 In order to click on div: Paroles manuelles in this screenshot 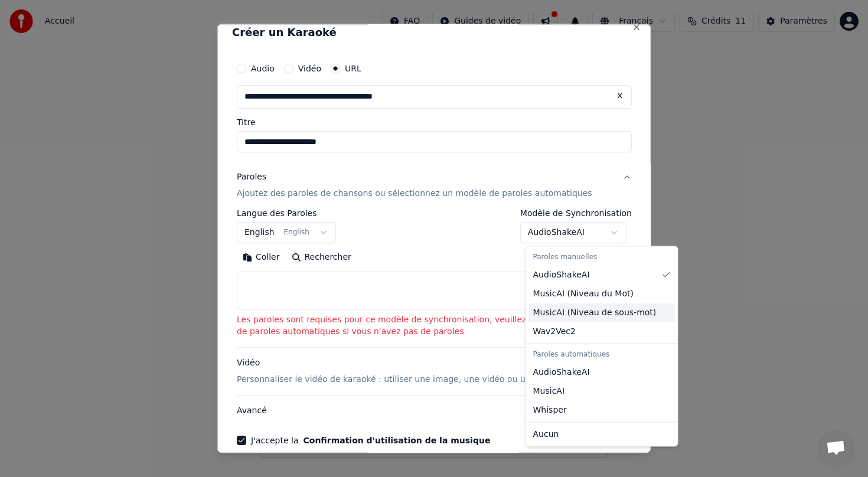, I will do `click(602, 258)`.